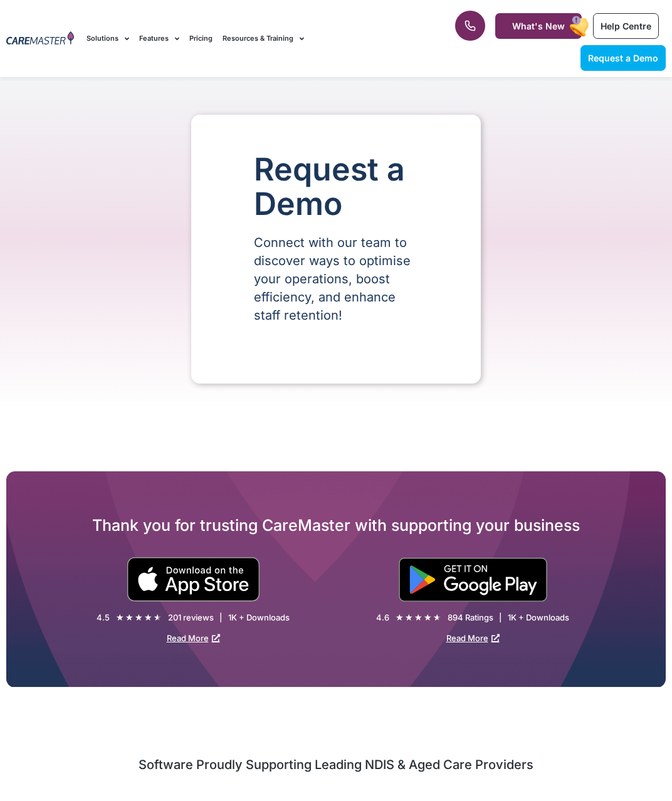  What do you see at coordinates (472, 580) in the screenshot?
I see `img: "Get is on" Black Google play button.` at bounding box center [472, 580].